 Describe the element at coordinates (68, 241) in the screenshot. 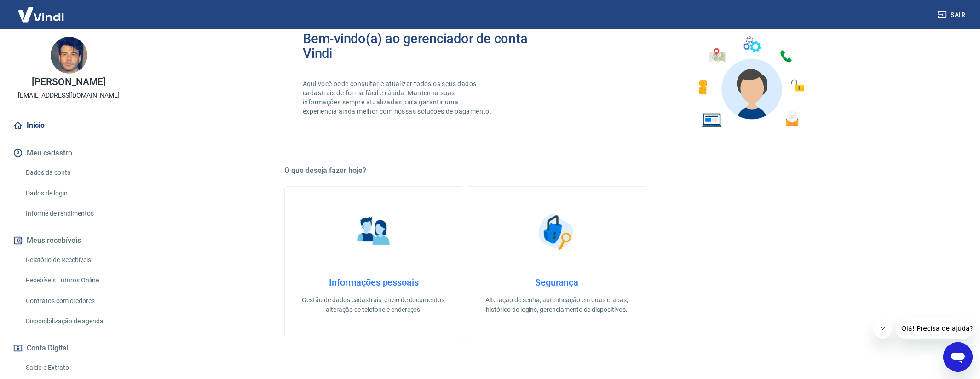

I see `button: Meus recebíveis` at that location.